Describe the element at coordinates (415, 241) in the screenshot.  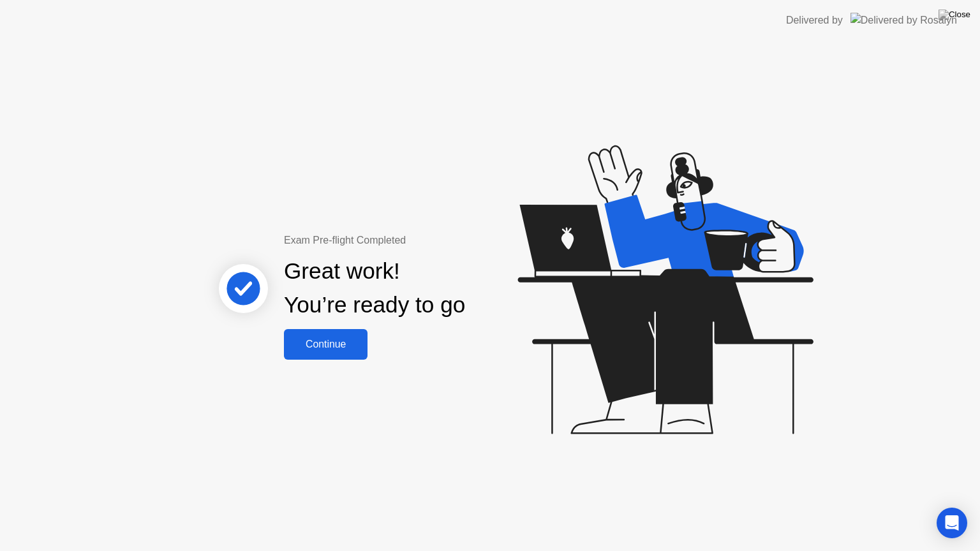
I see `div: Exam Pre-flight Completed` at that location.